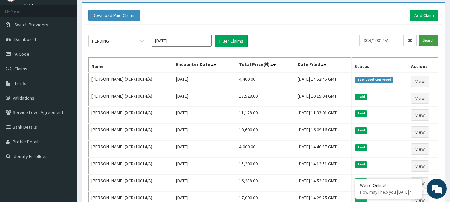 Image resolution: width=450 pixels, height=202 pixels. What do you see at coordinates (114, 15) in the screenshot?
I see `button: Download Paid Claims` at bounding box center [114, 15].